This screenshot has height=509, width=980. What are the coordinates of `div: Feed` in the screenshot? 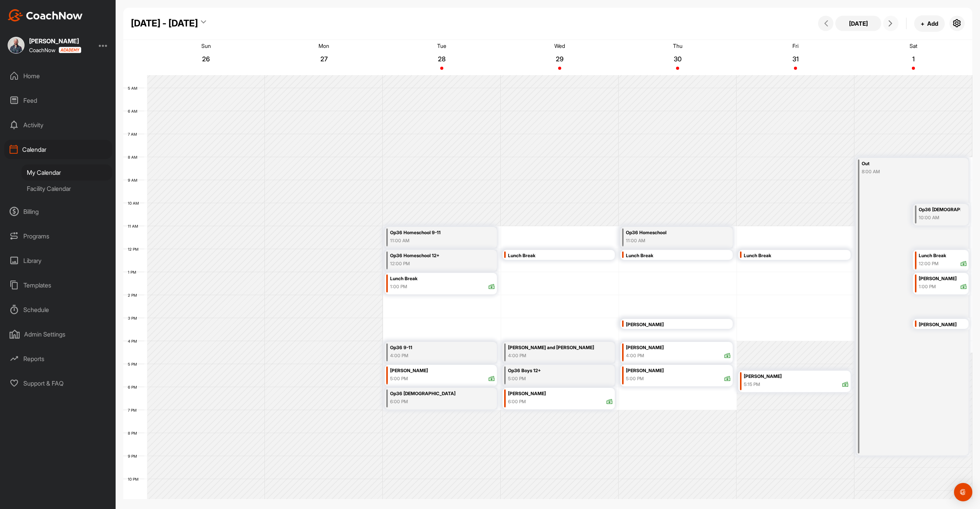 It's located at (58, 100).